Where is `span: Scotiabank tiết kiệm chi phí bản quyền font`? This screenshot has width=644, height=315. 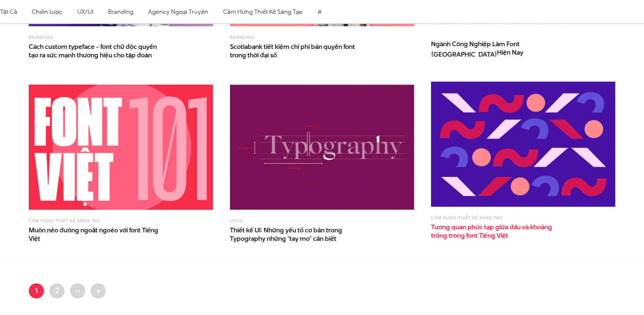
span: Scotiabank tiết kiệm chi phí bản quyền font is located at coordinates (297, 51).